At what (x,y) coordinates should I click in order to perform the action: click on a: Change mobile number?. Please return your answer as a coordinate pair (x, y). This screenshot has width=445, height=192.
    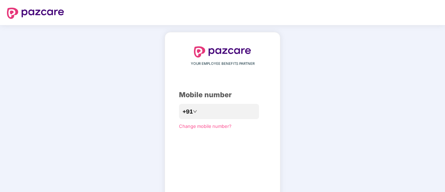
    Looking at the image, I should click on (205, 126).